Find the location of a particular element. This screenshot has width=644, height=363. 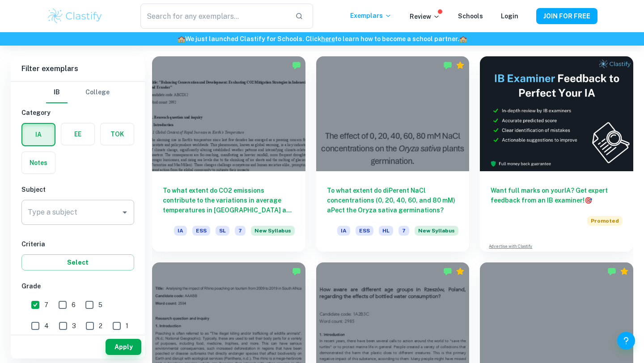

button: Open is located at coordinates (125, 213).